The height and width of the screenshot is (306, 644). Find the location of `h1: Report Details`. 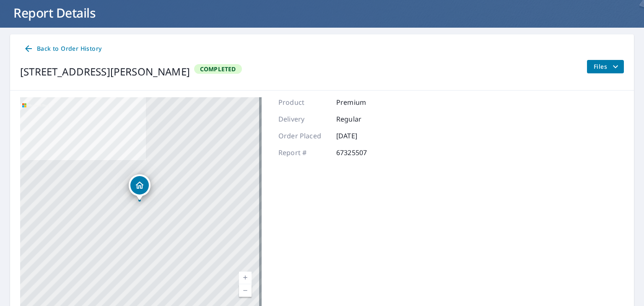

h1: Report Details is located at coordinates (322, 13).